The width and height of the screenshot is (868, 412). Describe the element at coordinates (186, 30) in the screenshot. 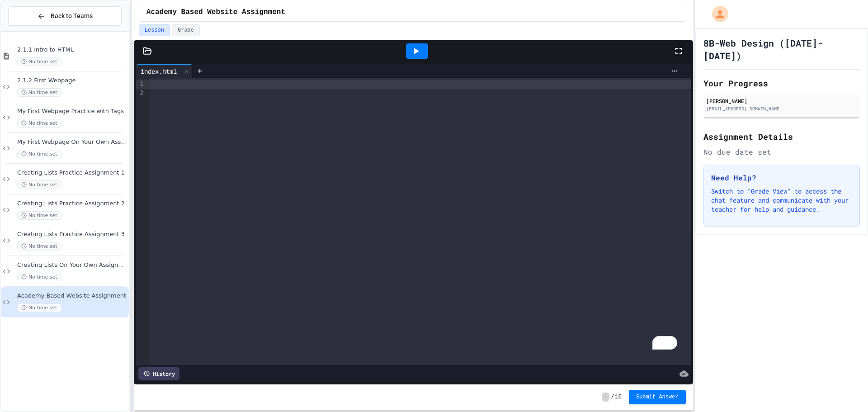

I see `button: Grade` at that location.